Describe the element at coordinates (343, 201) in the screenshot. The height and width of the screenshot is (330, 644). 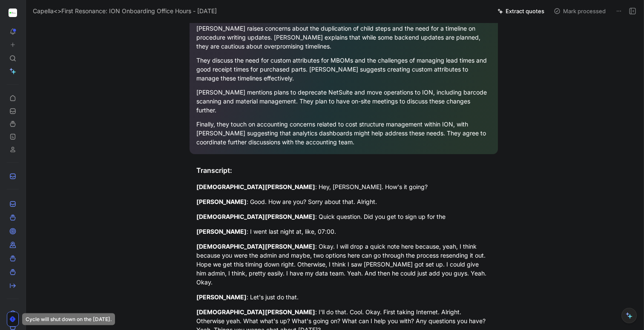
I see `div: : Good. How are you? Sorry about that. Alright.` at that location.